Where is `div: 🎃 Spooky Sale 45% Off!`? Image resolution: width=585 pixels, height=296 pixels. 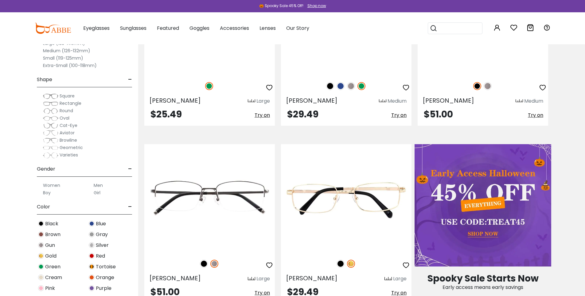
div: 🎃 Spooky Sale 45% Off! is located at coordinates (282, 6).